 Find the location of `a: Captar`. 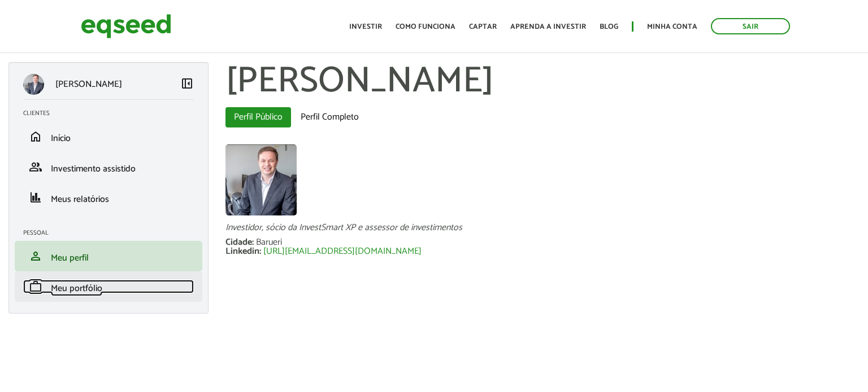

a: Captar is located at coordinates (483, 27).